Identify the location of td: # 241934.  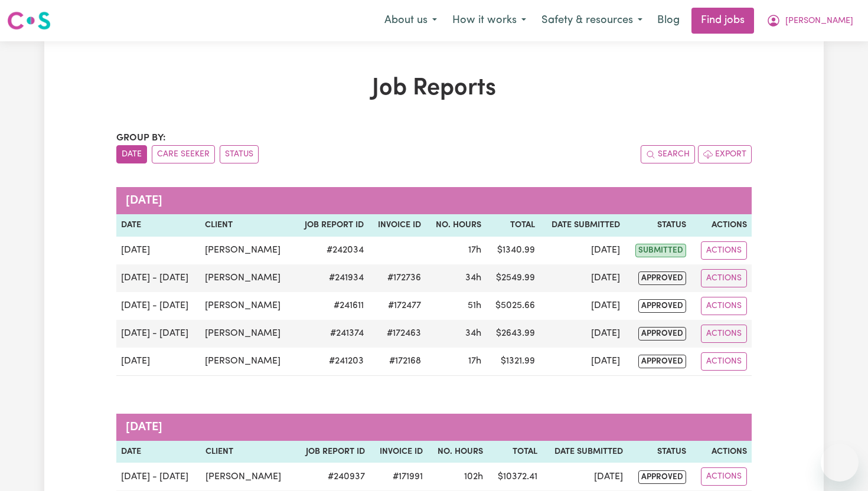
(331, 278).